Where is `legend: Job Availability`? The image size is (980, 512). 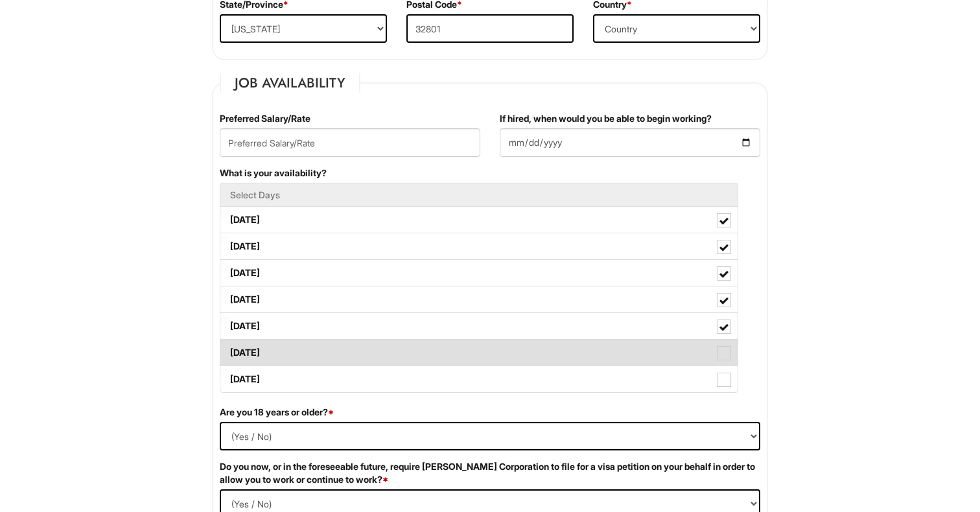
legend: Job Availability is located at coordinates (290, 83).